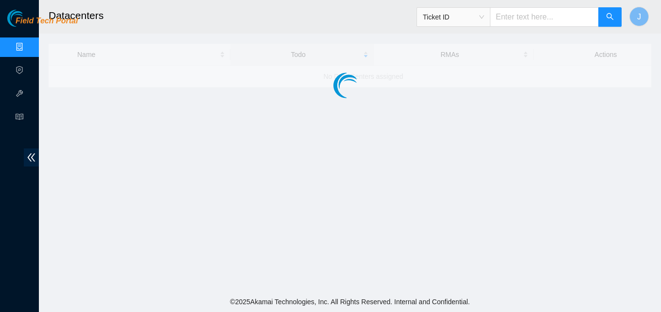  Describe the element at coordinates (610, 17) in the screenshot. I see `button: search` at that location.